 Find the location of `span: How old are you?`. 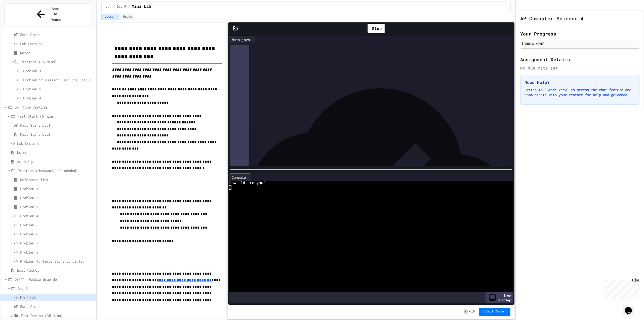

span: How old are you? is located at coordinates (247, 183).